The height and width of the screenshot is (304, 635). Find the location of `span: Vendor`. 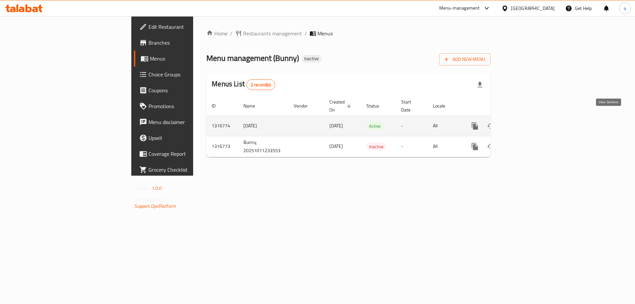

span: Vendor is located at coordinates (305, 106).